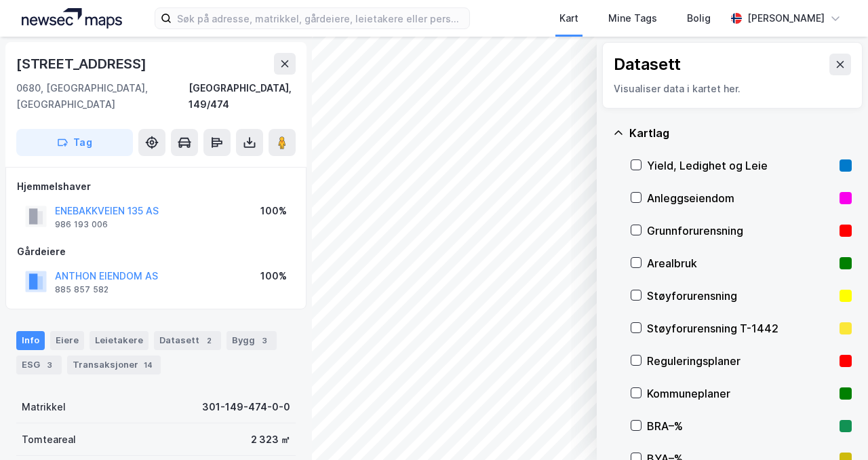 Image resolution: width=868 pixels, height=460 pixels. I want to click on div: Info, so click(30, 341).